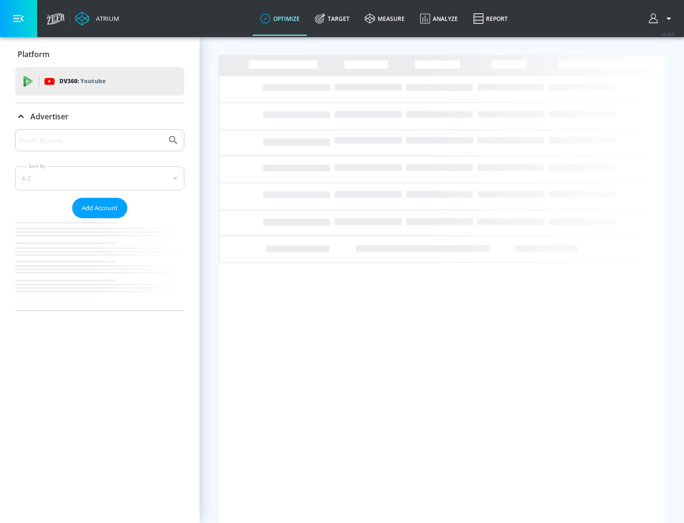 The width and height of the screenshot is (684, 523). Describe the element at coordinates (280, 19) in the screenshot. I see `a: optimize` at that location.